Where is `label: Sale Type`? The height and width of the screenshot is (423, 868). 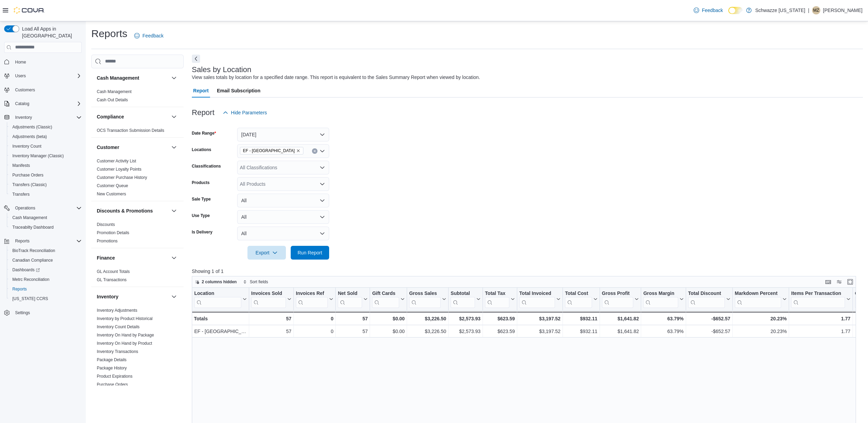 label: Sale Type is located at coordinates (201, 199).